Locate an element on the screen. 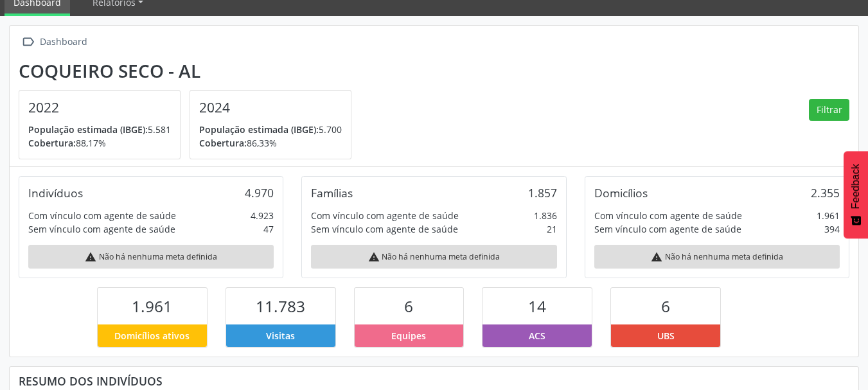  span: 11.783 is located at coordinates (280, 306).